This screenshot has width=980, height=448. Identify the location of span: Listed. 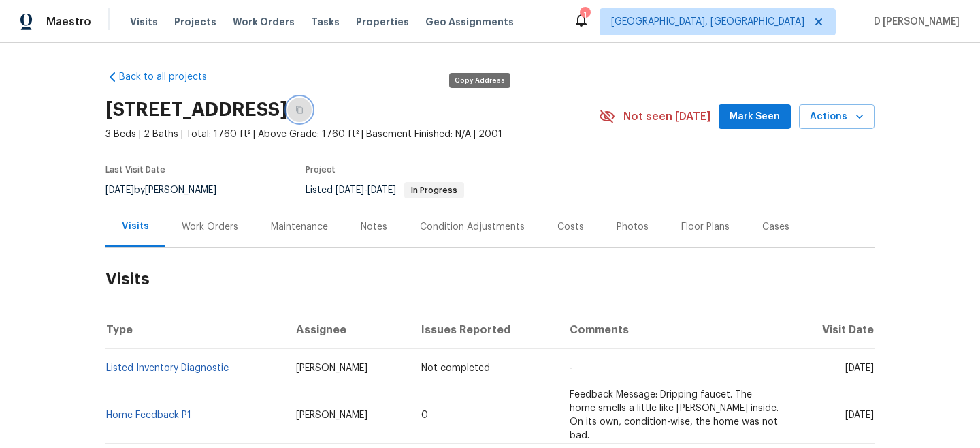
(384, 190).